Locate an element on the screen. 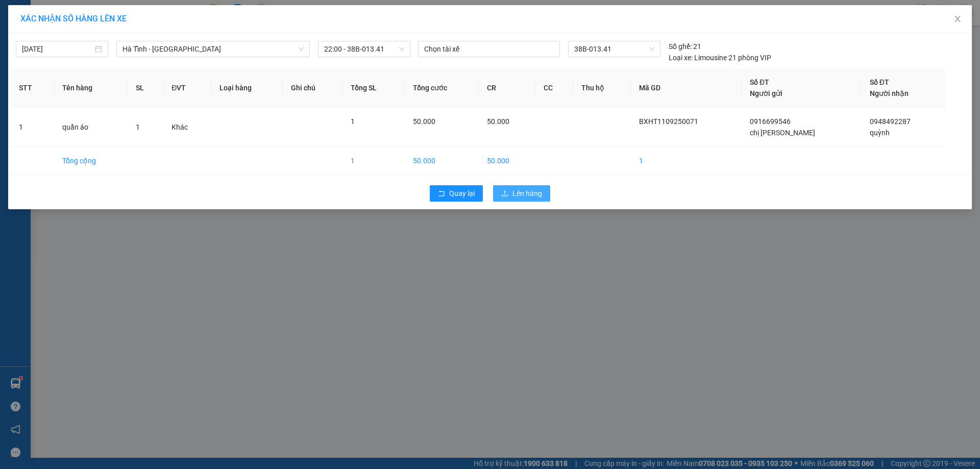  span: Quay lại is located at coordinates (462, 194).